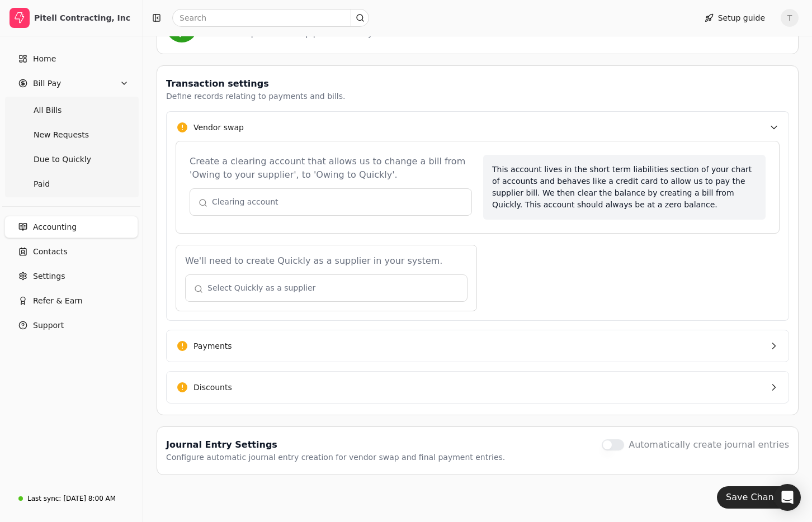  Describe the element at coordinates (336, 457) in the screenshot. I see `div: Configure automatic journal entry creation for vendor swap and final payment entries.` at that location.